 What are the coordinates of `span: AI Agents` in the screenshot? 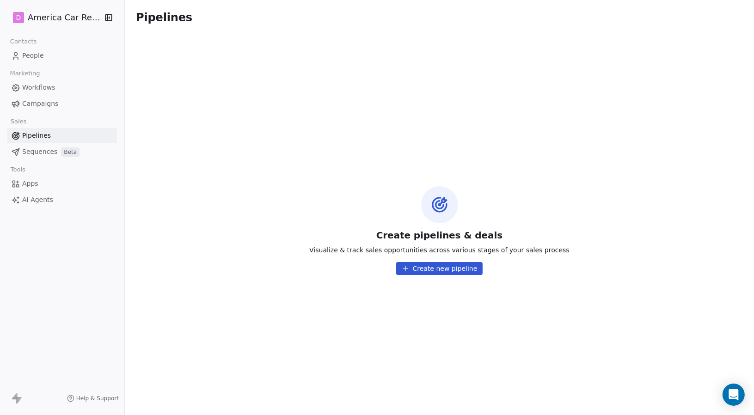 It's located at (37, 200).